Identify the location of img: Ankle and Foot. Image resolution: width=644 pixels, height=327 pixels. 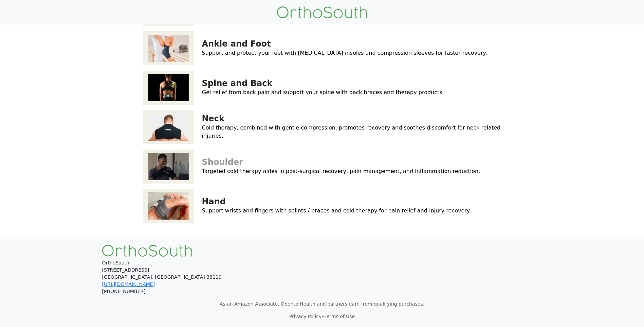
(168, 49).